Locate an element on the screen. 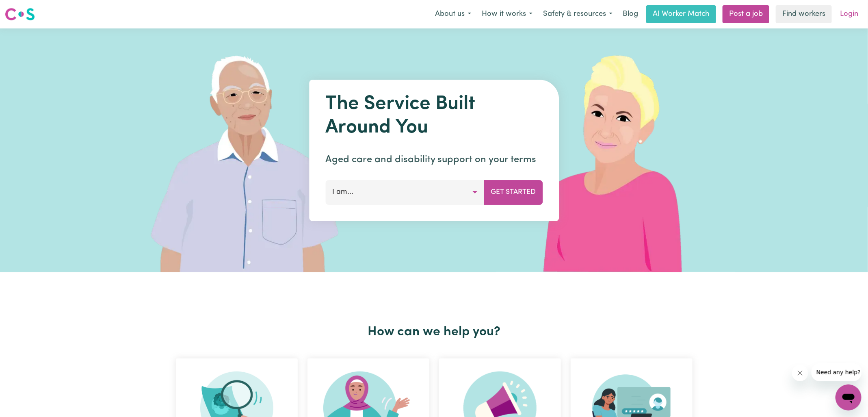  button: How it works is located at coordinates (507, 15).